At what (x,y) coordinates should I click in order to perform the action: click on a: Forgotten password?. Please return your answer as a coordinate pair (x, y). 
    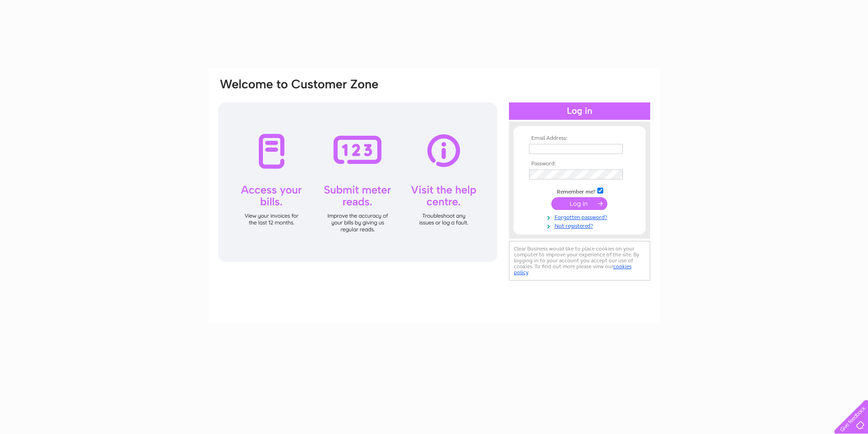
    Looking at the image, I should click on (581, 217).